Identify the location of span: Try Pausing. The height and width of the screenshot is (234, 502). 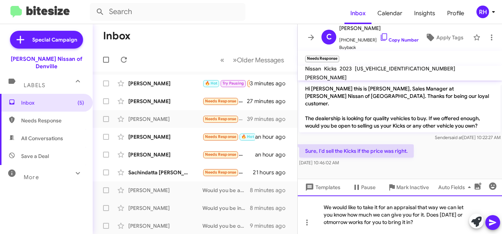
(233, 83).